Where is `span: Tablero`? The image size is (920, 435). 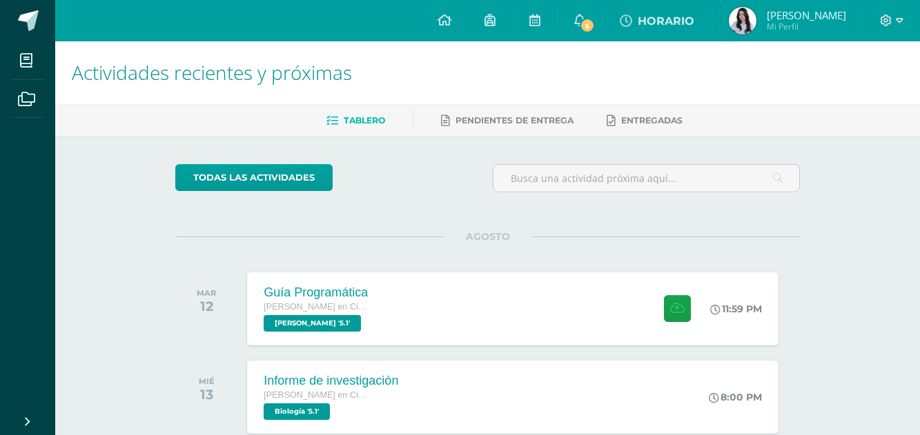
span: Tablero is located at coordinates (364, 120).